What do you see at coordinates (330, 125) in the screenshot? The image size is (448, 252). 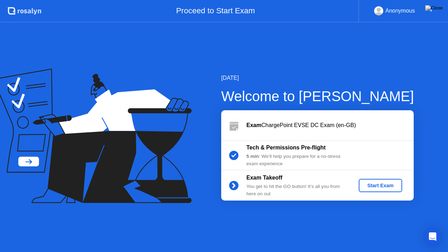 I see `div: ChargePoint EVSE DC Exam (en-GB)` at bounding box center [330, 125].